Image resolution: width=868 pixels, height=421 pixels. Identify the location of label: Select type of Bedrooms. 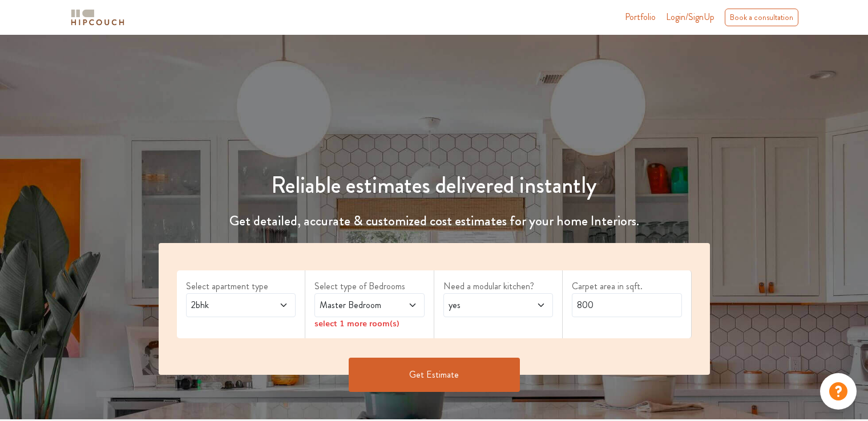
(369, 286).